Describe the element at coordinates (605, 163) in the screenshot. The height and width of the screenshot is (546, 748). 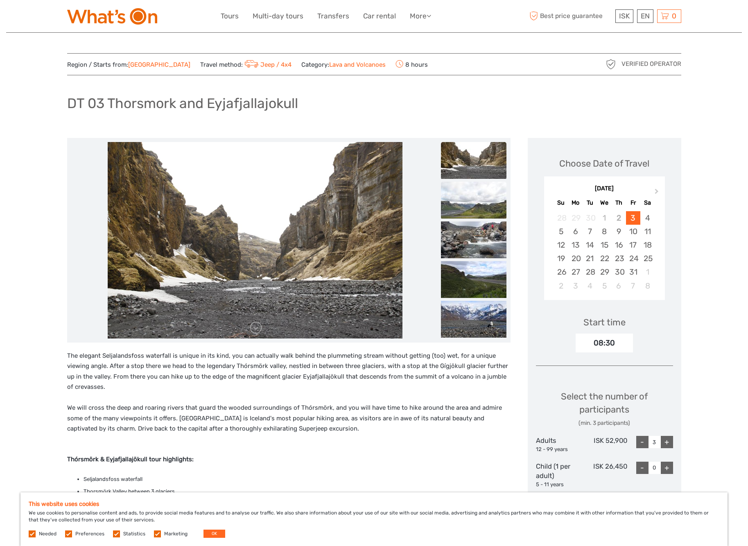
I see `div: Choose Date of Travel` at that location.